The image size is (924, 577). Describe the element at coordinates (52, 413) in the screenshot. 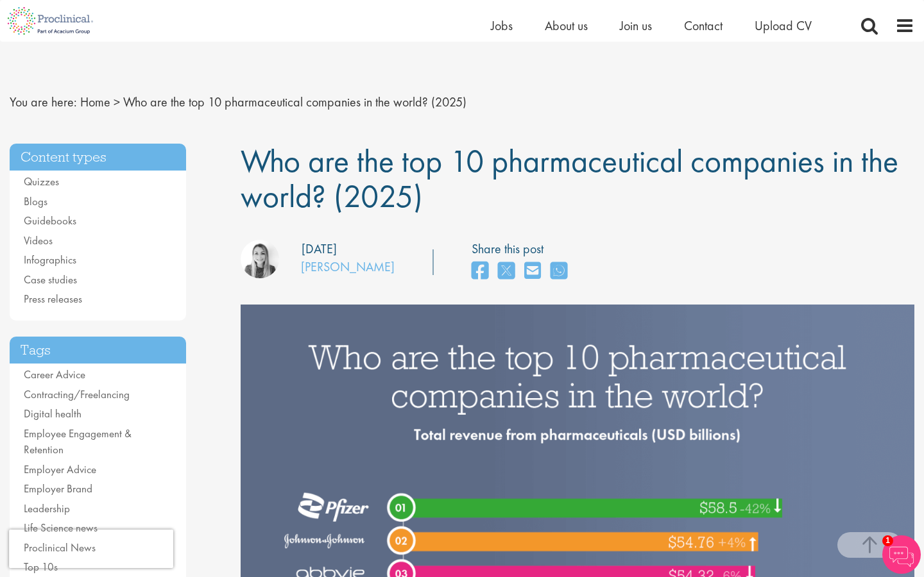

I see `a: Digital health` at that location.